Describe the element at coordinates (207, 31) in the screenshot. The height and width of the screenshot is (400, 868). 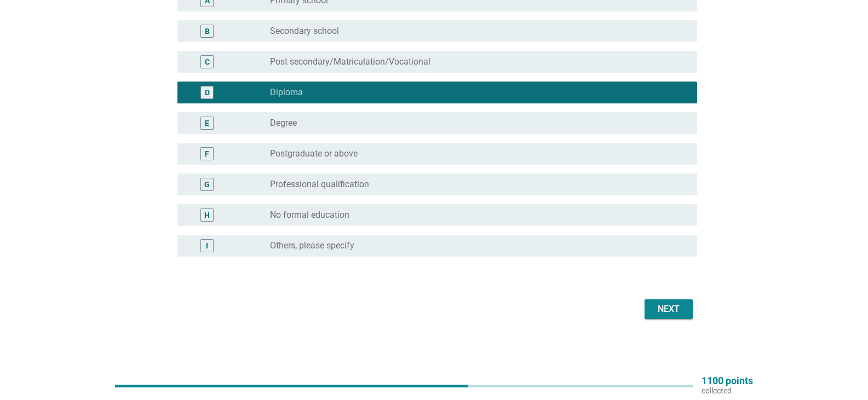
I see `div: B` at that location.